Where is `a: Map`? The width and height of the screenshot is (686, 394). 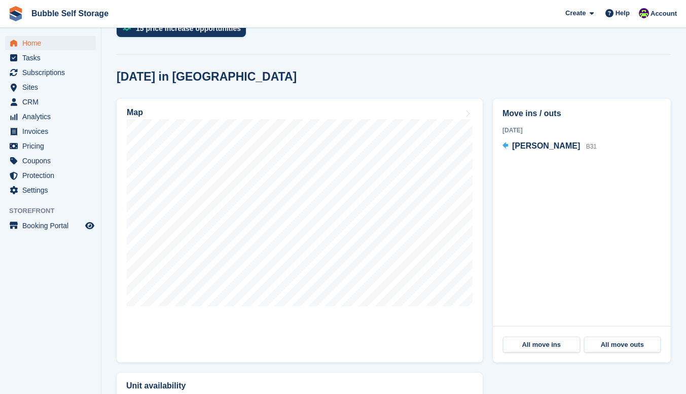
a: Map is located at coordinates (300, 231).